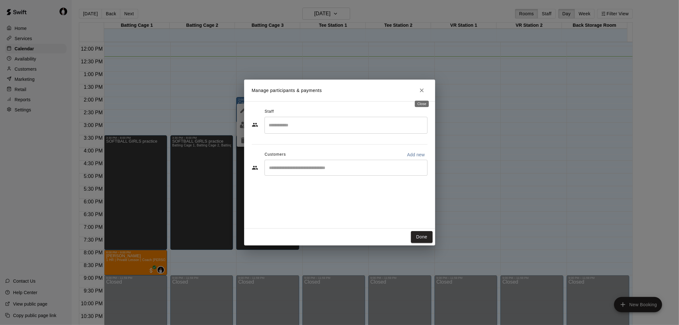  What do you see at coordinates (255, 125) in the screenshot?
I see `svg: Staff` at bounding box center [255, 125].